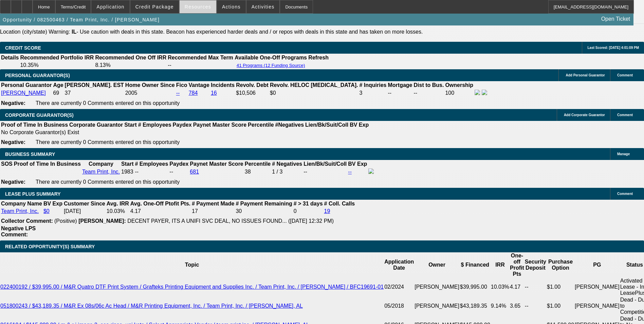  I want to click on a: 19, so click(327, 211).